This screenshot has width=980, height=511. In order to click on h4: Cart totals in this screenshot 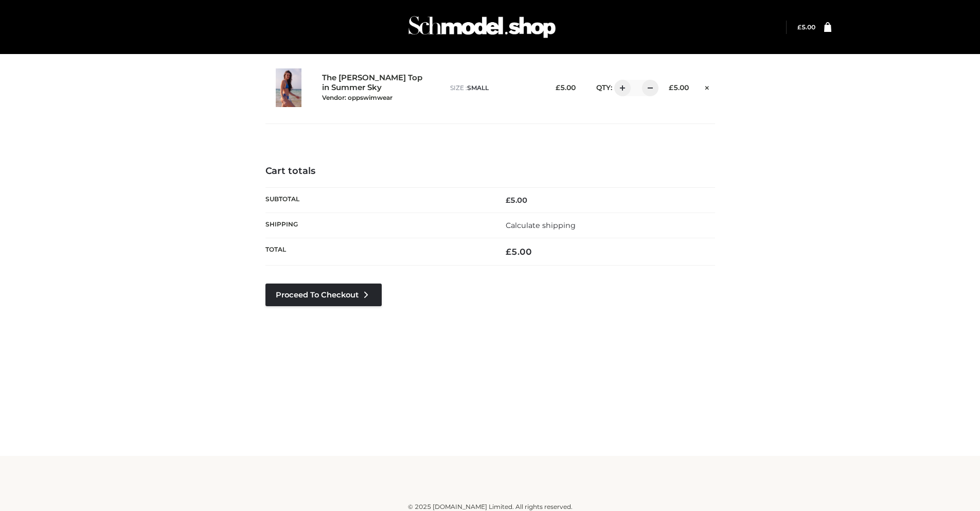, I will do `click(491, 171)`.